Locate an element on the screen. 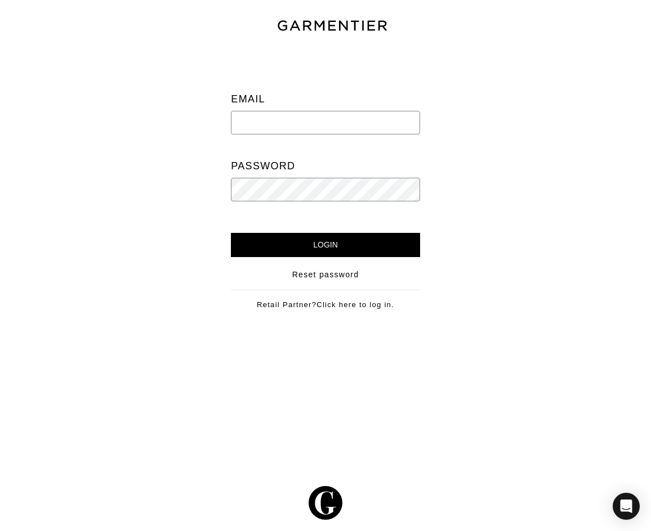 The width and height of the screenshot is (651, 531). img: garmentier-text-8466448e28d500cc52b900a8b1ac6a0b4c9bd52e9933ba870cc531a186b44329.png is located at coordinates (332, 26).